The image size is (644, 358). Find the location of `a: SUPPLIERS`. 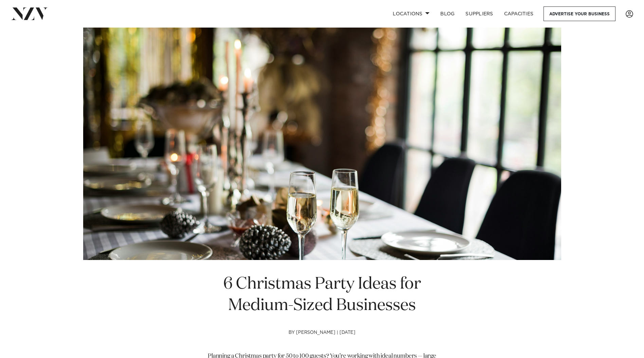

a: SUPPLIERS is located at coordinates (479, 14).